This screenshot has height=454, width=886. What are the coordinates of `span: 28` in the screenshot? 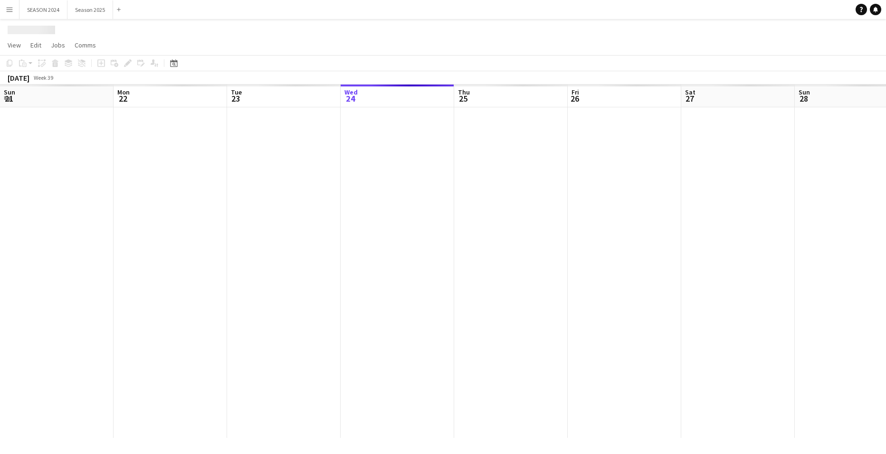 It's located at (804, 98).